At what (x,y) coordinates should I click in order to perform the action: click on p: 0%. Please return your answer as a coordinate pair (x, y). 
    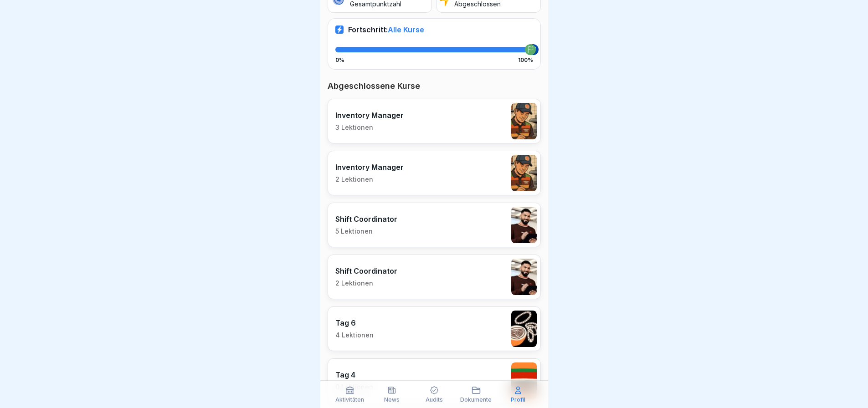
    Looking at the image, I should click on (340, 60).